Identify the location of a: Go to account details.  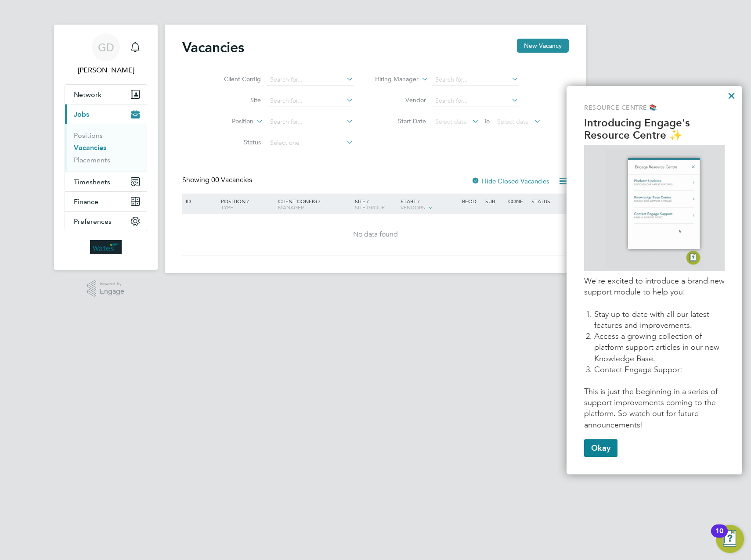
(106, 54).